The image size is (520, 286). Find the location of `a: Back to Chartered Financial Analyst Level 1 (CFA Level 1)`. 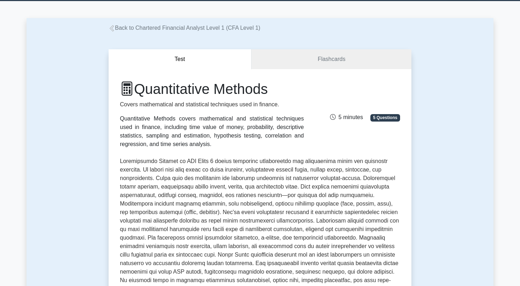

a: Back to Chartered Financial Analyst Level 1 (CFA Level 1) is located at coordinates (184, 28).